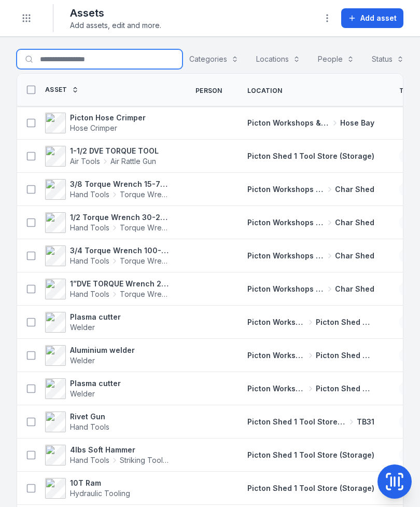 The height and width of the screenshot is (507, 420). What do you see at coordinates (278, 59) in the screenshot?
I see `button: Locations` at bounding box center [278, 59].